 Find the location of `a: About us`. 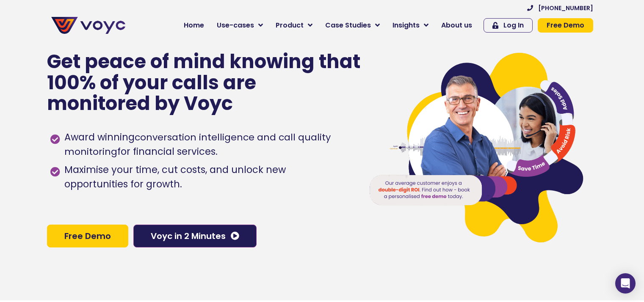

a: About us is located at coordinates (456, 25).